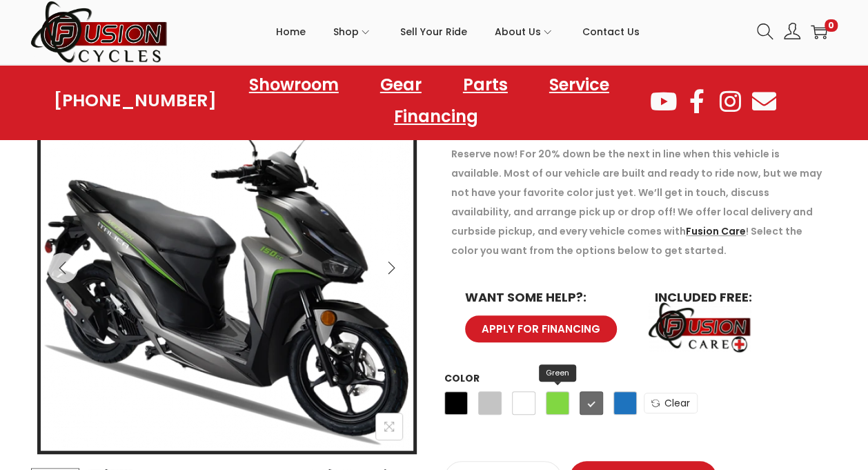 The width and height of the screenshot is (868, 470). What do you see at coordinates (436, 117) in the screenshot?
I see `a: Financing` at bounding box center [436, 117].